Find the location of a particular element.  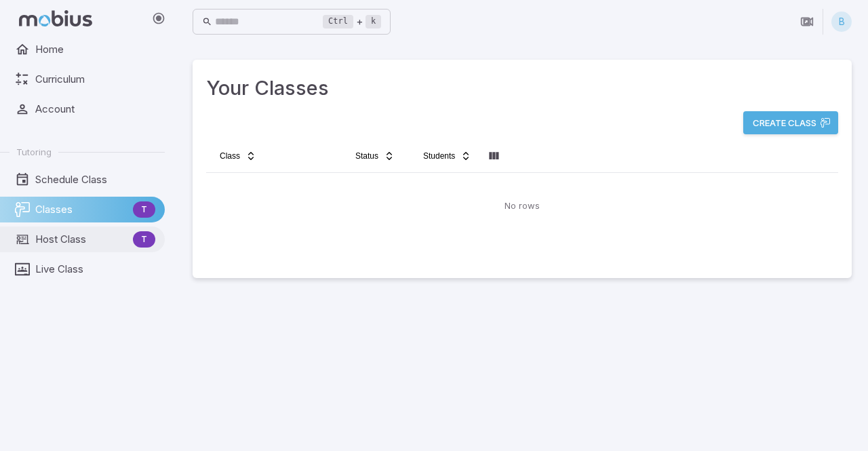

button: Status is located at coordinates (375, 156).